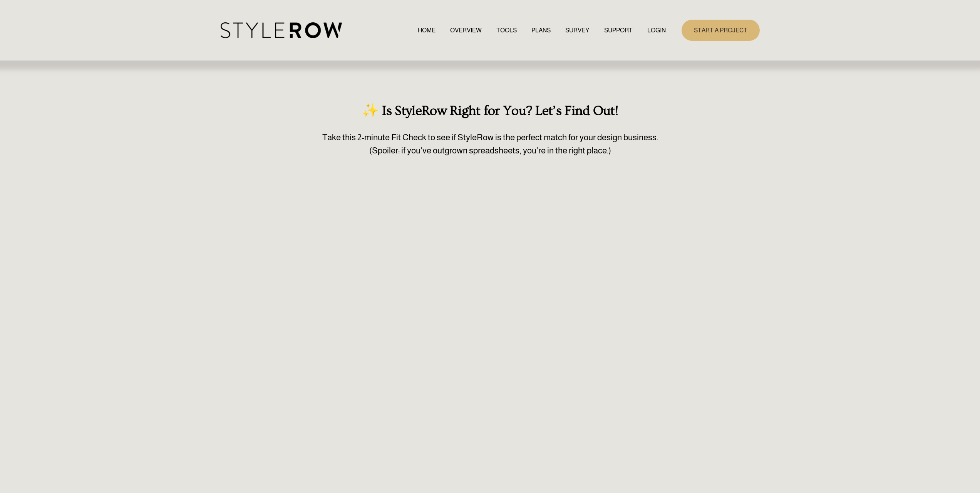 The image size is (980, 493). I want to click on a: PLANS, so click(541, 30).